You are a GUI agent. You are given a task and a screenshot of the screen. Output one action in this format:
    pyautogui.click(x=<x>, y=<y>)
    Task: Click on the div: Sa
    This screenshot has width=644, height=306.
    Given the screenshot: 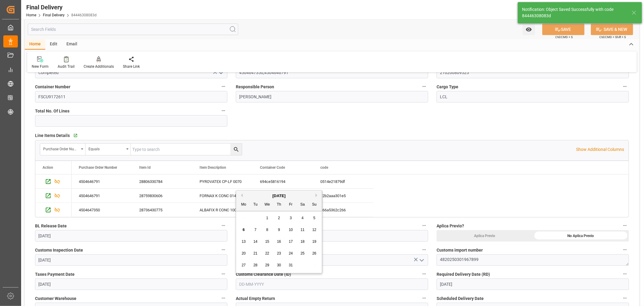 What is the action you would take?
    pyautogui.click(x=302, y=205)
    